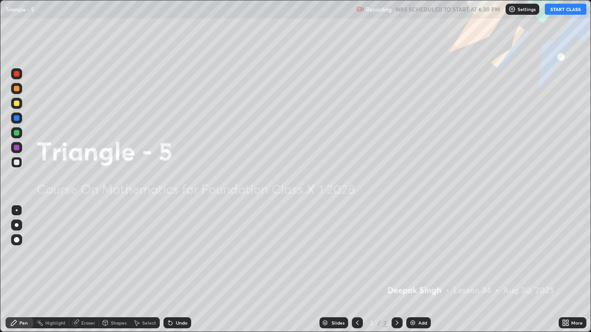  Describe the element at coordinates (565, 9) in the screenshot. I see `button: START CLASS` at that location.